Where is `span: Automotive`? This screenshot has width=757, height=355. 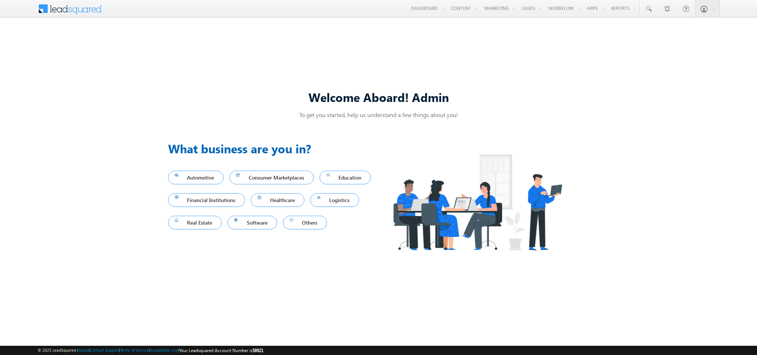
span: Automotive is located at coordinates (196, 177).